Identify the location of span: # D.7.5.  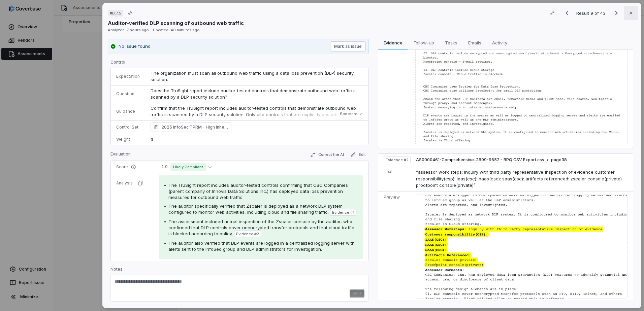
(116, 13).